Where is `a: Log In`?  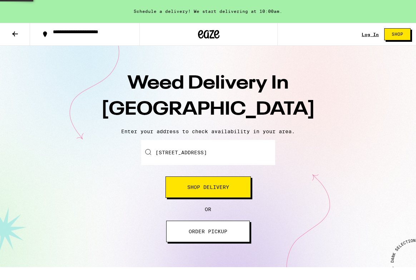
a: Log In is located at coordinates (370, 34).